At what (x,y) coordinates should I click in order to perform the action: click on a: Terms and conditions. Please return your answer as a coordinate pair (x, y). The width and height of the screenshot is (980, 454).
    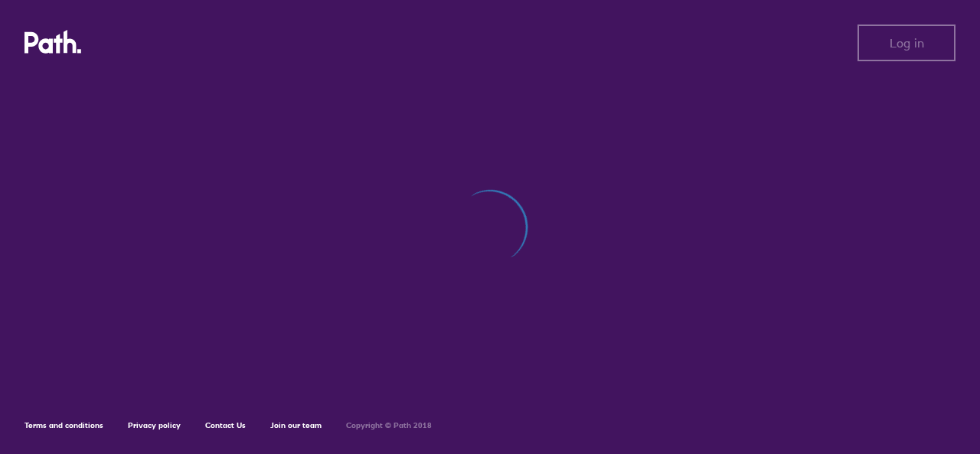
    Looking at the image, I should click on (64, 425).